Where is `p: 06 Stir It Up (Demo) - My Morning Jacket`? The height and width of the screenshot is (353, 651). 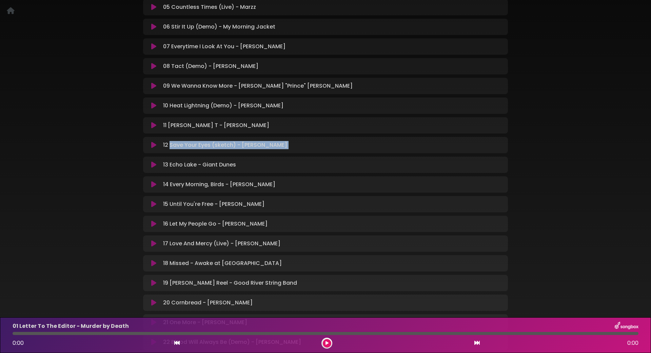 p: 06 Stir It Up (Demo) - My Morning Jacket is located at coordinates (219, 27).